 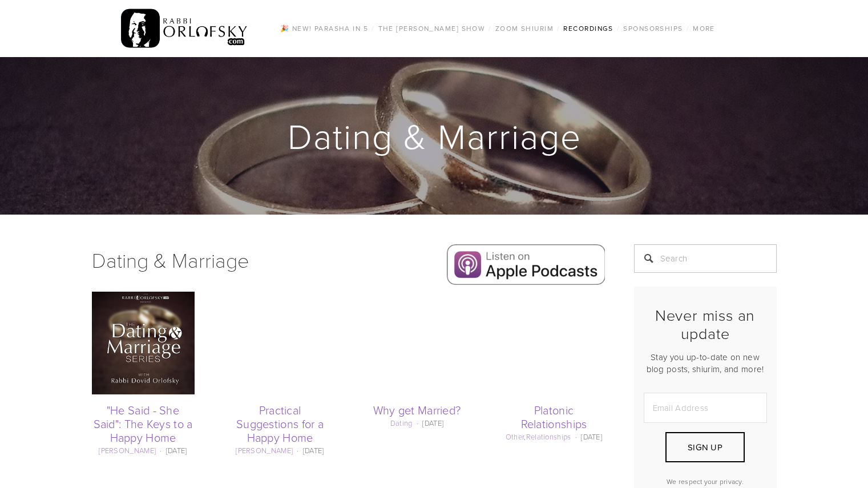 What do you see at coordinates (705, 447) in the screenshot?
I see `button: Sign Up` at bounding box center [705, 447].